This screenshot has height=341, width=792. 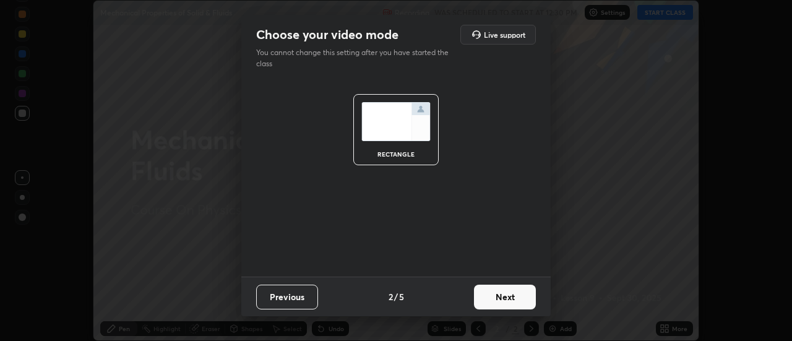 I want to click on p: You cannot change this setting after you have started the class, so click(x=356, y=58).